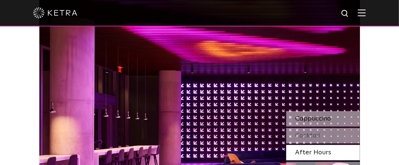  Describe the element at coordinates (362, 13) in the screenshot. I see `img: Hamburger%20Nav.svg` at that location.